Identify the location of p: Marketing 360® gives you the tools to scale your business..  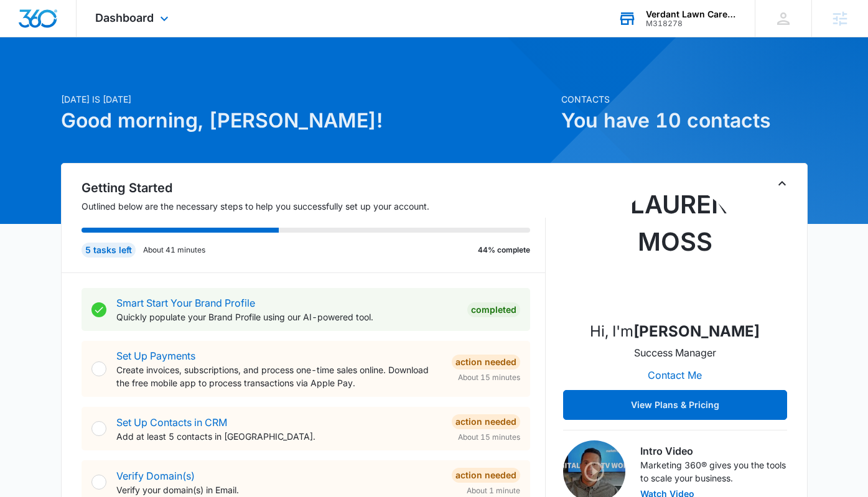
(714, 472).